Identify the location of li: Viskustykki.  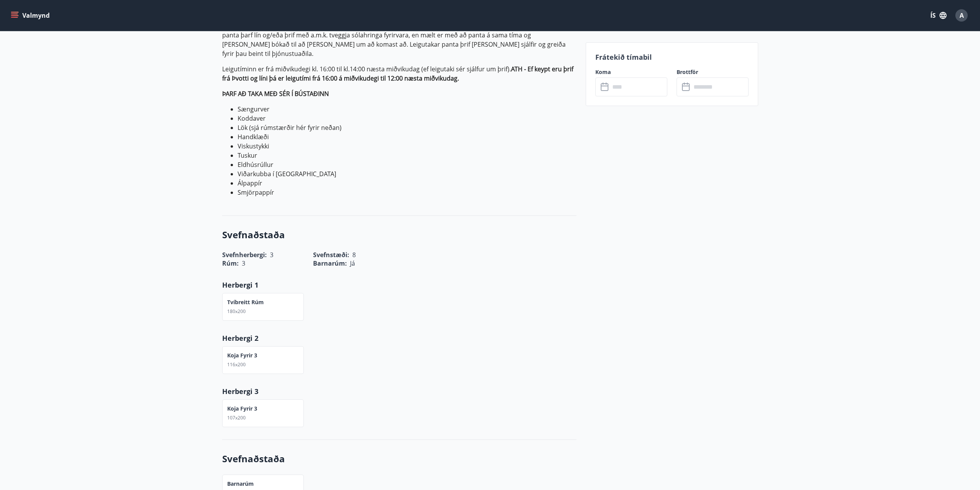
(407, 146).